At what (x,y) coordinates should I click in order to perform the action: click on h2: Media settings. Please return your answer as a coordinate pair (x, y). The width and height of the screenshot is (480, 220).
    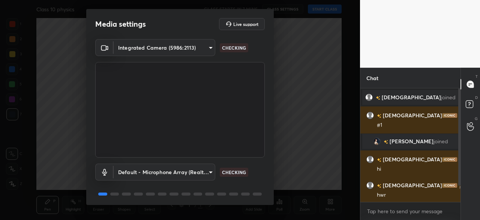
    Looking at the image, I should click on (120, 24).